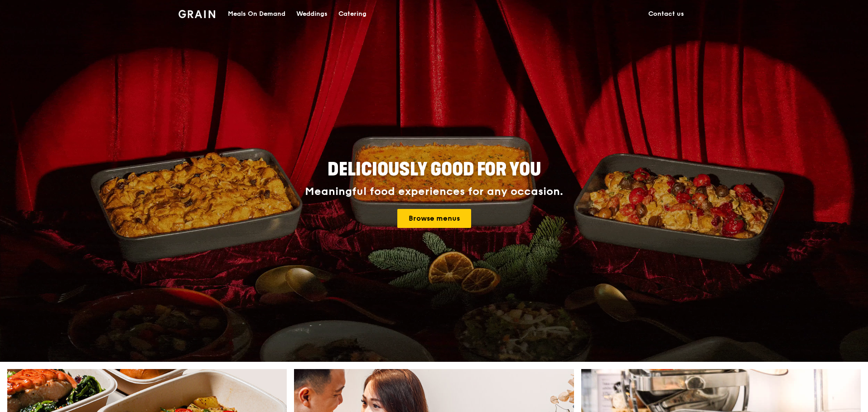 The image size is (868, 412). Describe the element at coordinates (434, 219) in the screenshot. I see `a: Browse menus` at that location.